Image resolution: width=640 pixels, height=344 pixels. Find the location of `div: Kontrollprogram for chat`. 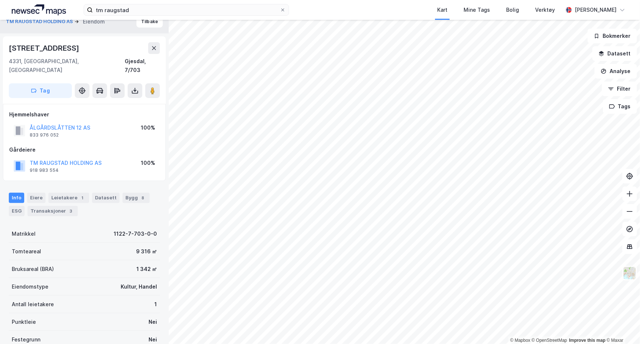

div: Kontrollprogram for chat is located at coordinates (622, 326).